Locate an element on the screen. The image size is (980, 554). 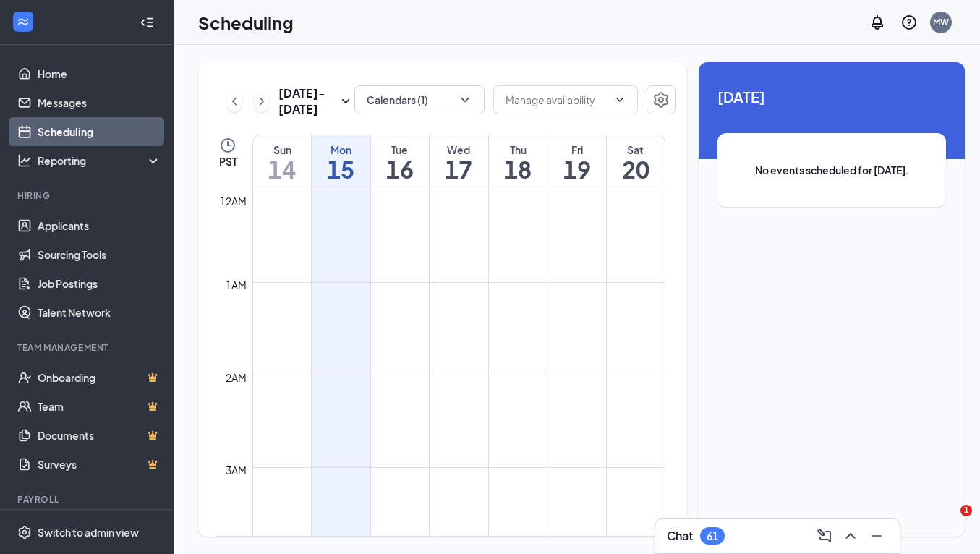
svg: QuestionInfo is located at coordinates (909, 22).